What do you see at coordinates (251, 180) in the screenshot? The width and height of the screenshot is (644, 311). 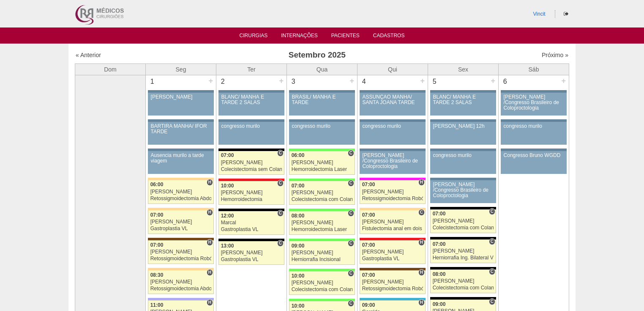 I see `div: Key: Assunção` at bounding box center [251, 180].